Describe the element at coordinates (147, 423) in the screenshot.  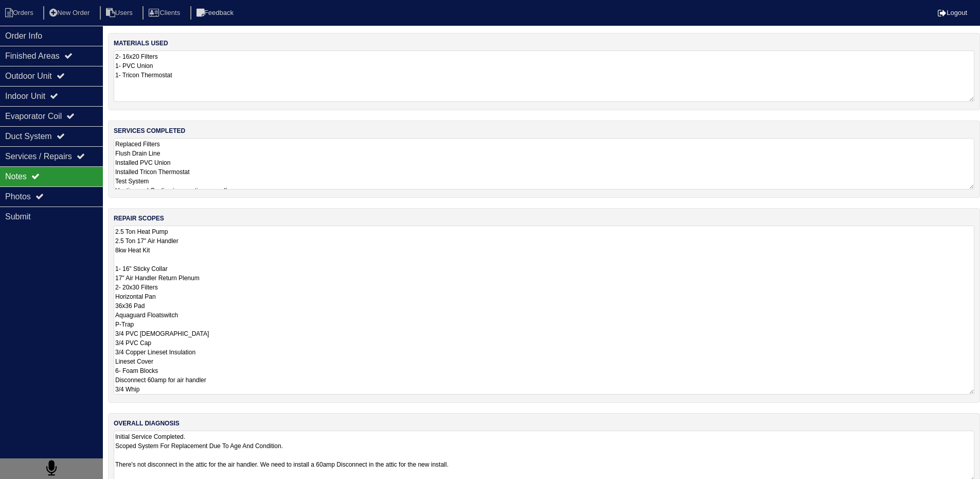
I see `label: overall diagnosis` at that location.